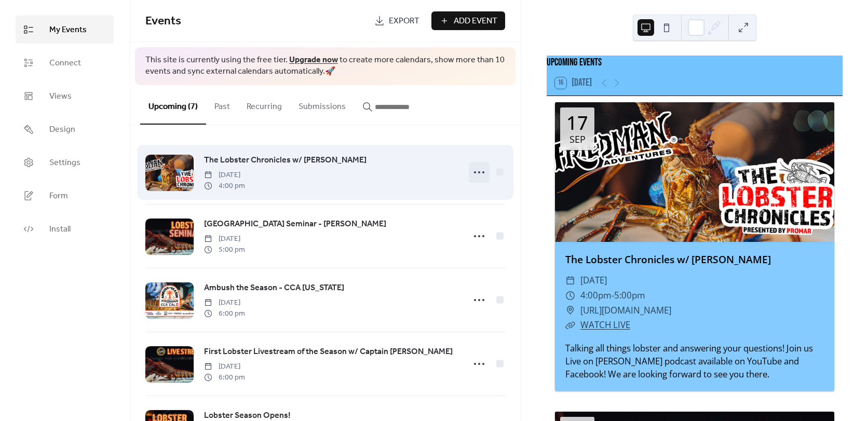 The image size is (868, 421). Describe the element at coordinates (61, 97) in the screenshot. I see `span: Views` at that location.